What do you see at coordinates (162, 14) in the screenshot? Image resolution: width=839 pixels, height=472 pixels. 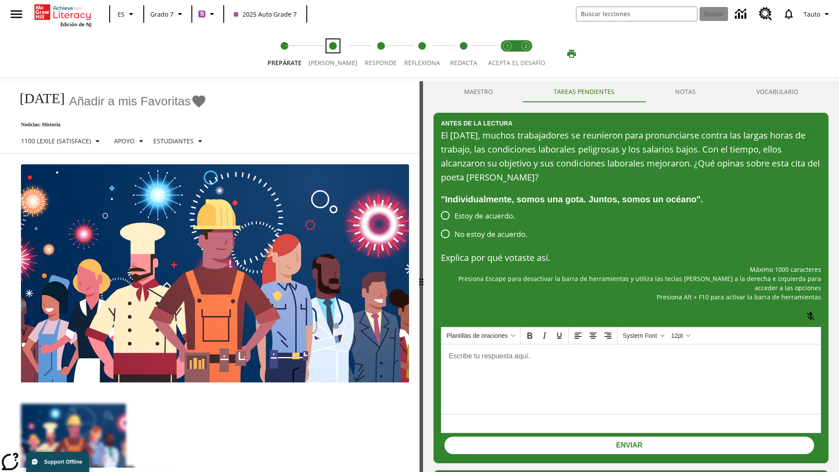 I see `span: Grado 7` at bounding box center [162, 14].